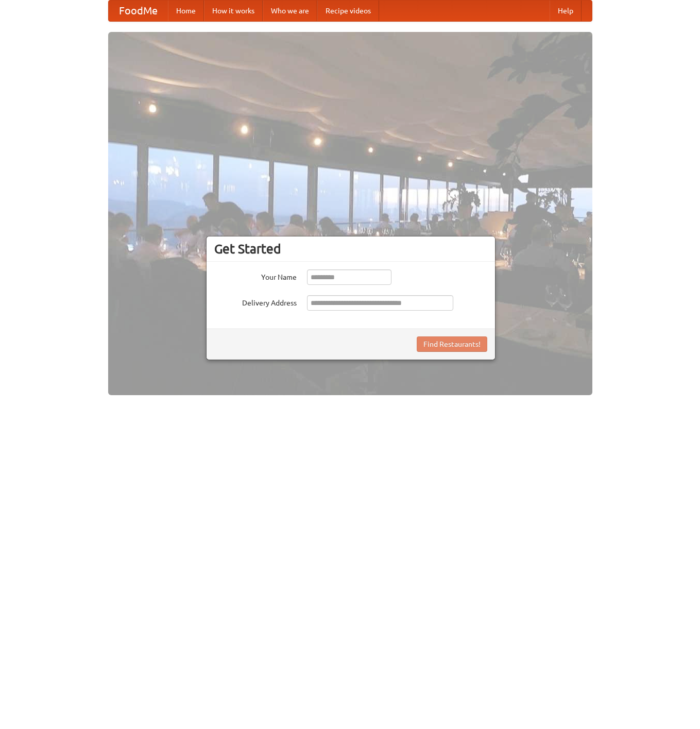  Describe the element at coordinates (255, 301) in the screenshot. I see `label: Delivery Address` at that location.